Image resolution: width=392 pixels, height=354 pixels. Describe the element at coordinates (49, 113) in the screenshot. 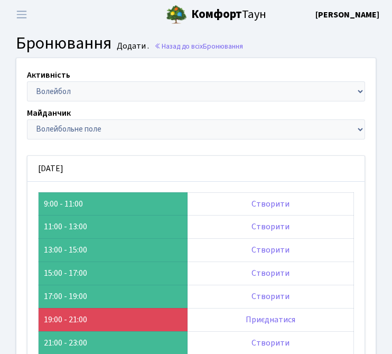

I see `label: Майданчик` at that location.